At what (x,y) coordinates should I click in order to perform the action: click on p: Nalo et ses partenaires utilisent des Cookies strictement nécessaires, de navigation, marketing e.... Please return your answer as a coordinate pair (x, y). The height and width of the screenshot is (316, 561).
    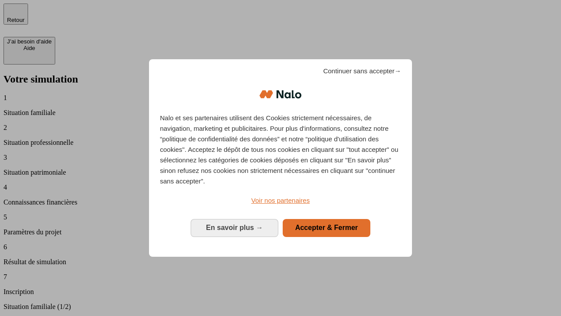
    Looking at the image, I should click on (281, 150).